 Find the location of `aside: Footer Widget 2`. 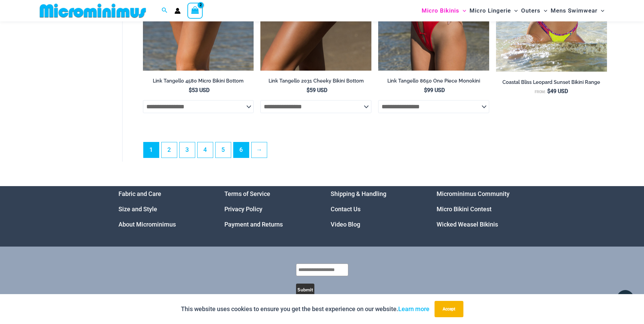

aside: Footer Widget 2 is located at coordinates (269, 209).